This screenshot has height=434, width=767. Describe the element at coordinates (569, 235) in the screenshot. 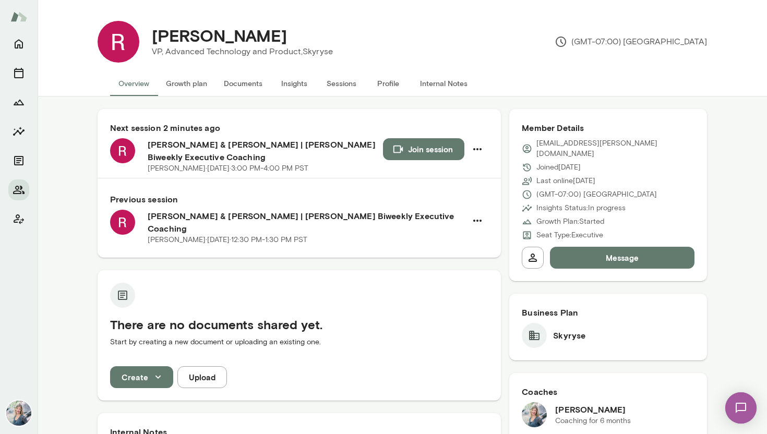

I see `p: Seat Type: Executive` at that location.